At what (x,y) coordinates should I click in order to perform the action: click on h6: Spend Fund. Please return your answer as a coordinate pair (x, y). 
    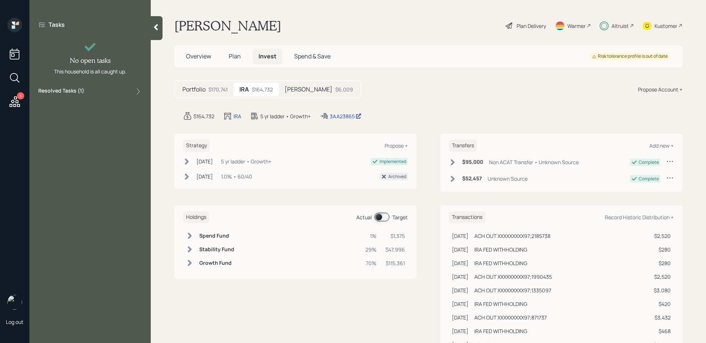
    Looking at the image, I should click on (216, 236).